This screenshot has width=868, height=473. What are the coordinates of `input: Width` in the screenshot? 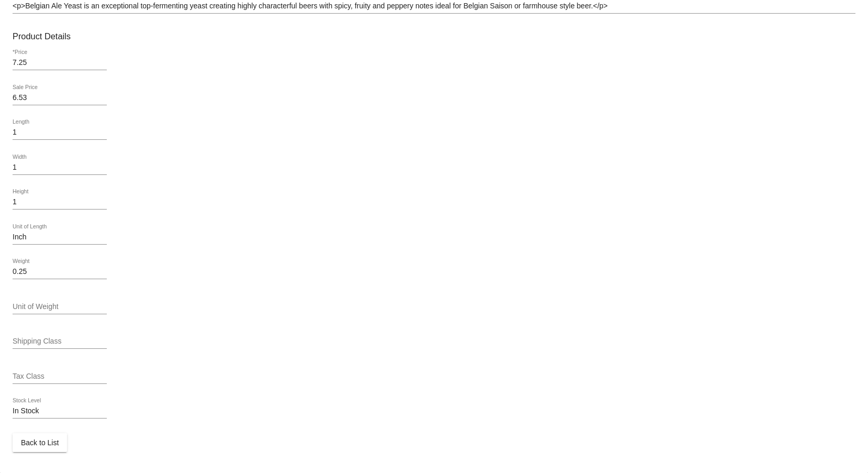 It's located at (59, 168).